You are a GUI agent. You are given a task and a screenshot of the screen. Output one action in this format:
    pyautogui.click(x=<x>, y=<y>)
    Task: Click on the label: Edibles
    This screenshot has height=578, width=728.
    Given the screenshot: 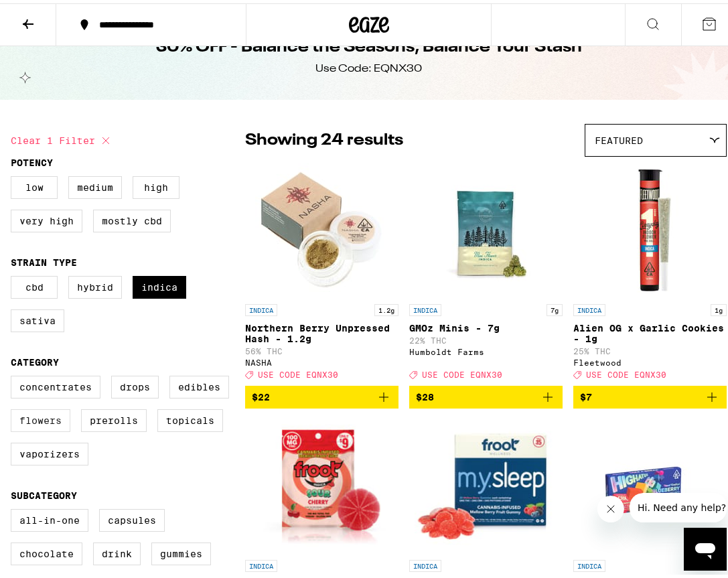 What is the action you would take?
    pyautogui.click(x=199, y=384)
    